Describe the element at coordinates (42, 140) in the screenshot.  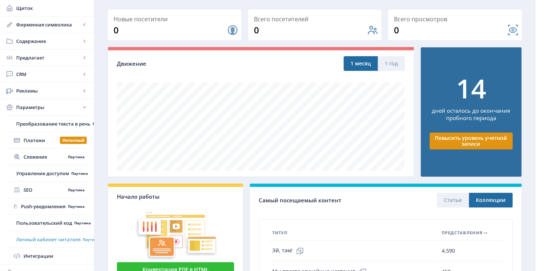
I see `span: Платежи` at that location.